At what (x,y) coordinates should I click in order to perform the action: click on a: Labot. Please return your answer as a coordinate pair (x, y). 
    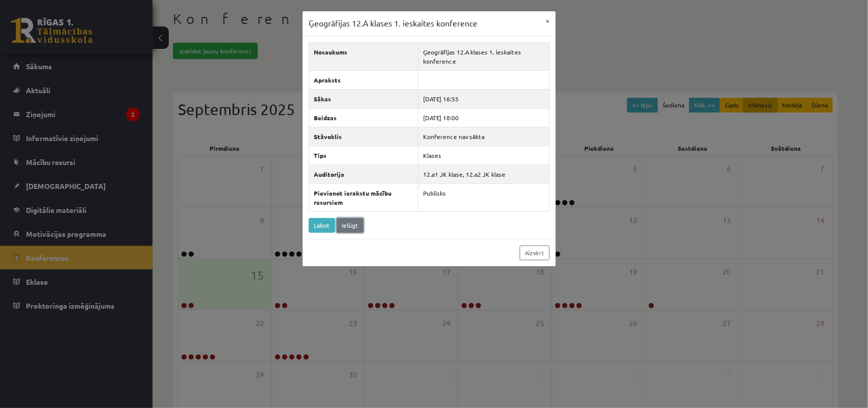
    Looking at the image, I should click on (322, 225).